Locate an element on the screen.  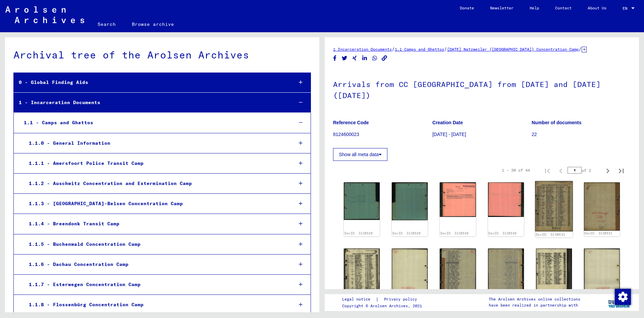
p: 22 is located at coordinates (581, 135).